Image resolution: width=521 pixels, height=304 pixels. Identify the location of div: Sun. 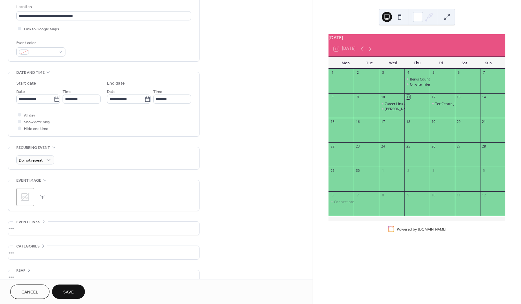
(489, 63).